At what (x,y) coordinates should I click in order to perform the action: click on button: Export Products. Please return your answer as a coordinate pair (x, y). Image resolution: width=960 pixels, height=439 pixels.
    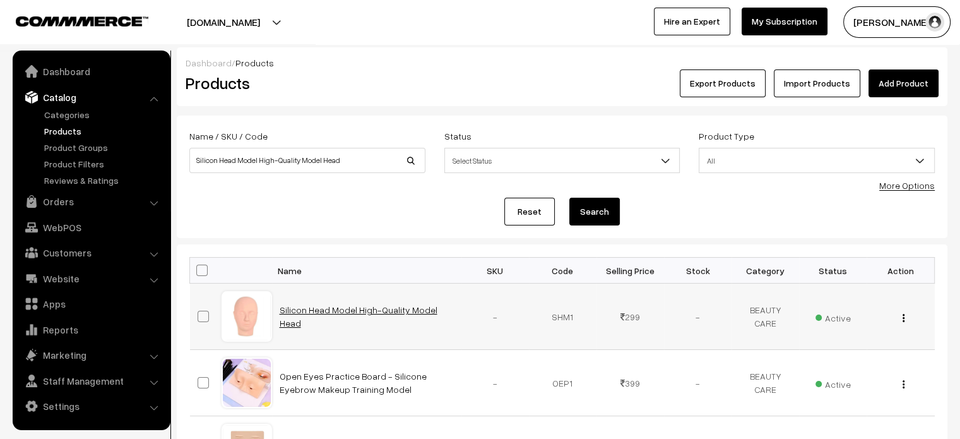
    Looking at the image, I should click on (723, 83).